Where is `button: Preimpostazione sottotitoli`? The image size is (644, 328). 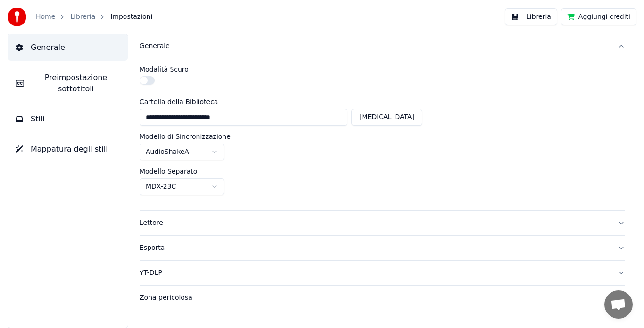
button: Preimpostazione sottotitoli is located at coordinates (68, 83).